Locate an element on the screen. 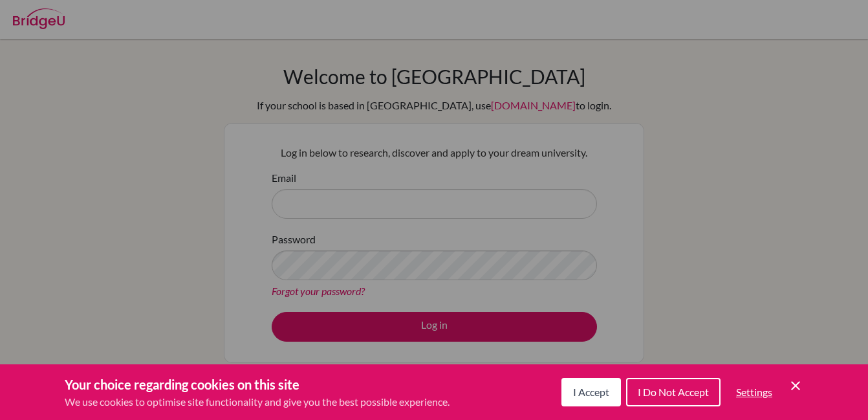  p: We use cookies to optimise site functionality and give you the best possible experience. is located at coordinates (257, 402).